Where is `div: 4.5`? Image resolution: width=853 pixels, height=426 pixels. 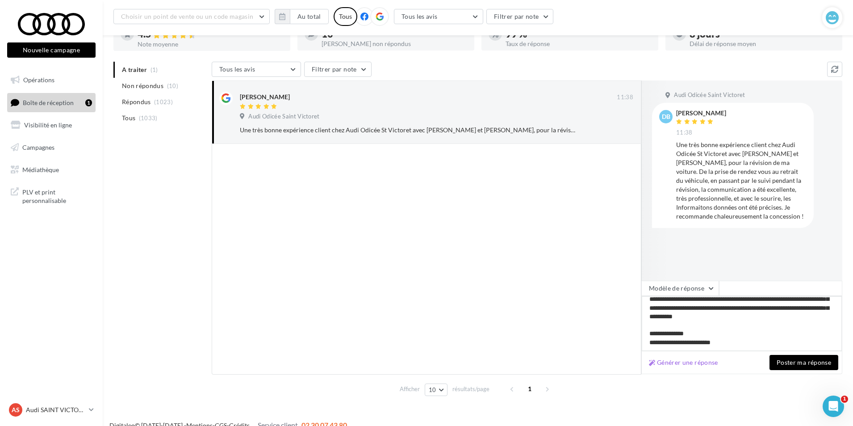
div: 4.5 is located at coordinates (210, 34).